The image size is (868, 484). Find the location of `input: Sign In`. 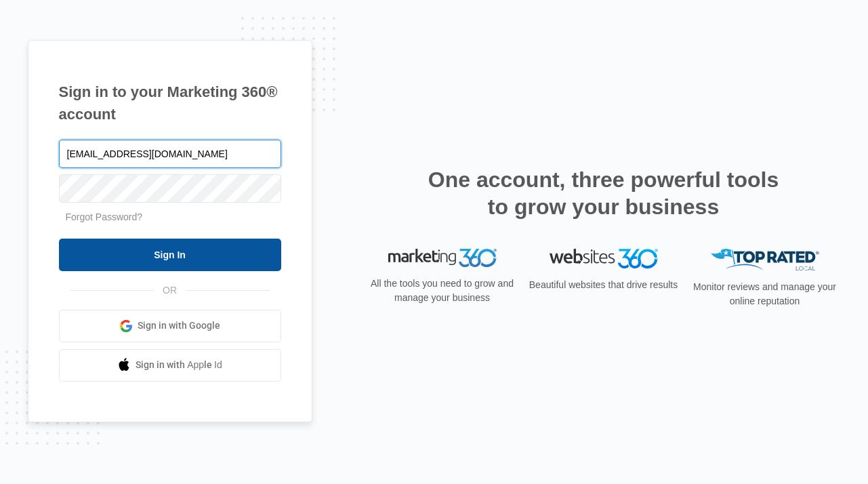

input: Sign In is located at coordinates (170, 255).